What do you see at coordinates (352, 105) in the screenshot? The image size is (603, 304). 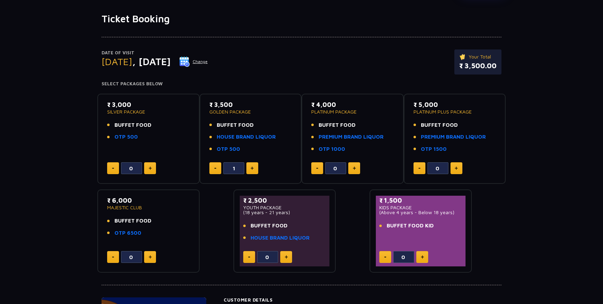 I see `p: ₹ 4,000` at bounding box center [352, 105].